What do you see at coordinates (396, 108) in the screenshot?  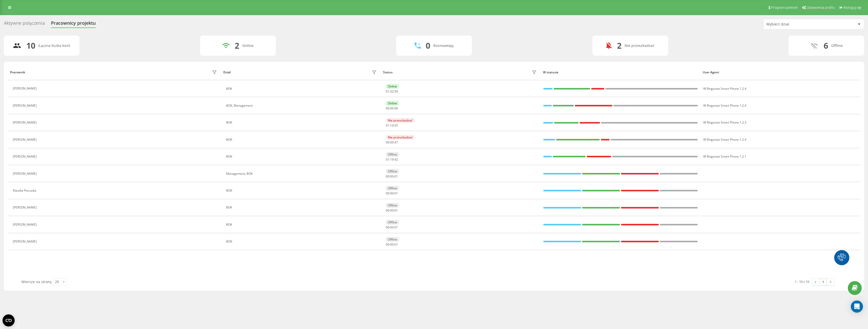 I see `span: 06` at bounding box center [396, 108].